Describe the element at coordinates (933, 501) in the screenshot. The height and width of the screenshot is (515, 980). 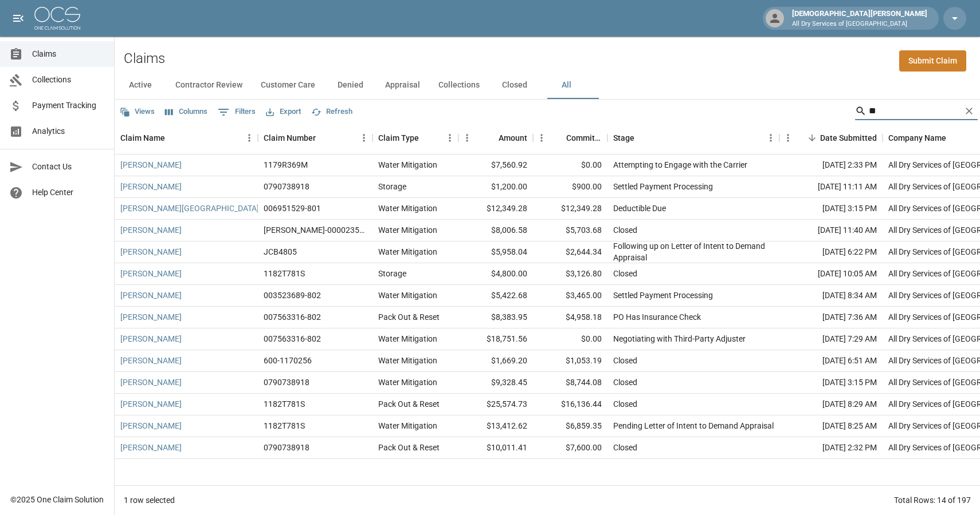
I see `div: Total Rows: 14 of 197` at that location.